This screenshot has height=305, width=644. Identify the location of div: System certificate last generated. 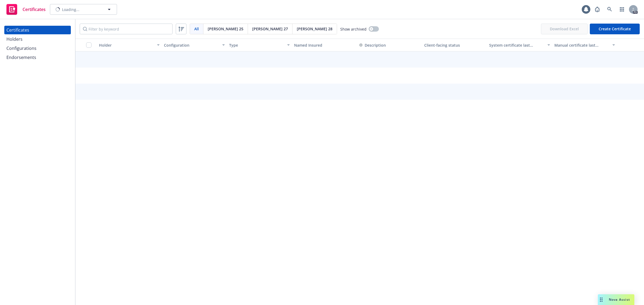
(516, 45).